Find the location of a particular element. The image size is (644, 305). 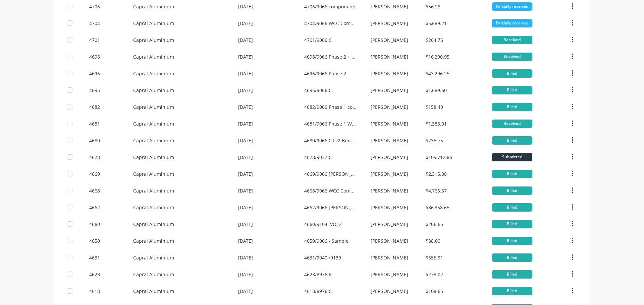

div: 4650/9066 - Sample is located at coordinates (326, 241).